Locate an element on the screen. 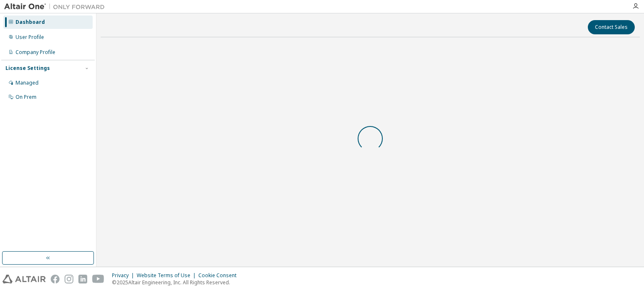 This screenshot has width=644, height=291. img: altair_logo.svg is located at coordinates (24, 279).